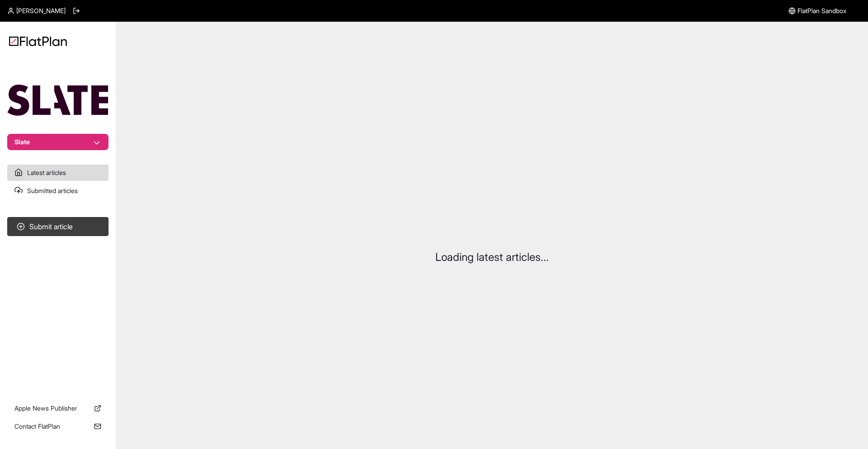  I want to click on img: Publication Logo, so click(58, 100).